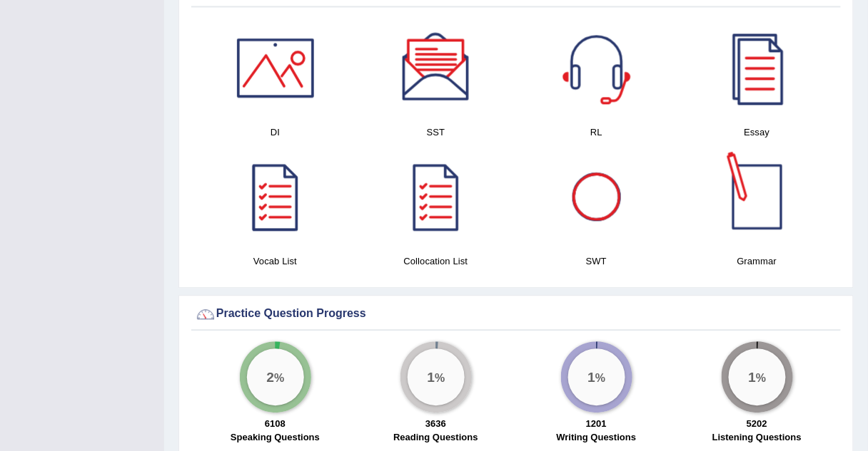 This screenshot has height=451, width=868. What do you see at coordinates (595, 424) in the screenshot?
I see `strong: 1201` at bounding box center [595, 424].